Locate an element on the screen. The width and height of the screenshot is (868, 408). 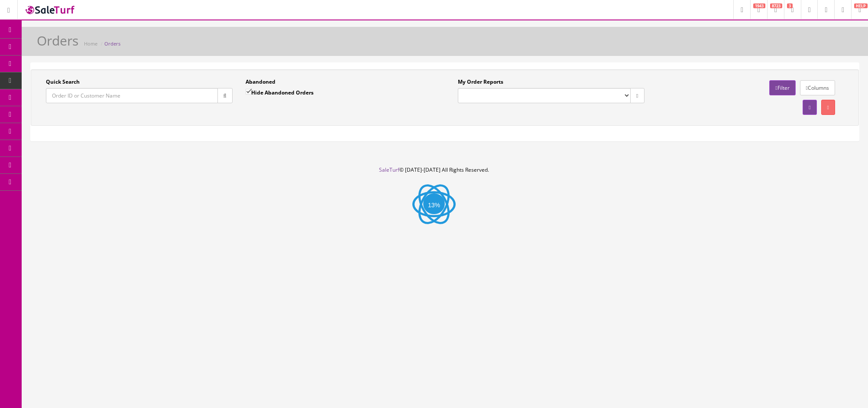
label: Abandoned is located at coordinates (260, 82).